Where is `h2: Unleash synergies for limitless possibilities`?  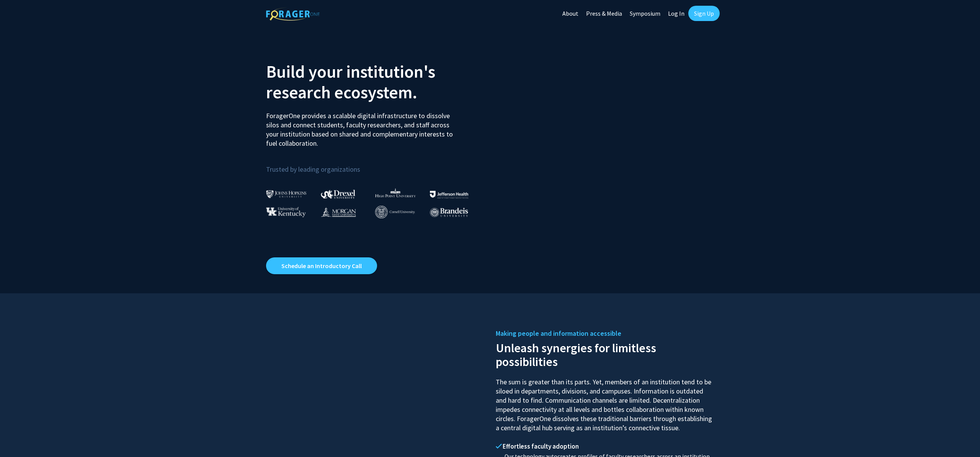
h2: Unleash synergies for limitless possibilities is located at coordinates (605, 354).